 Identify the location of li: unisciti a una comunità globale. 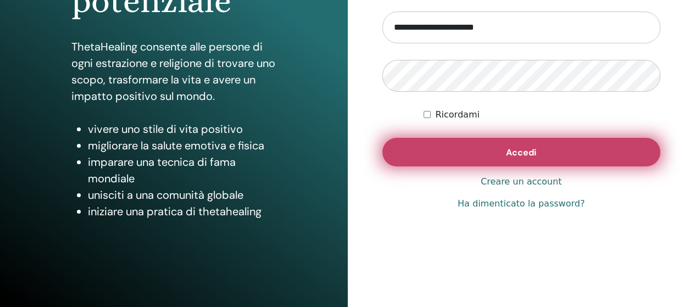
(182, 195).